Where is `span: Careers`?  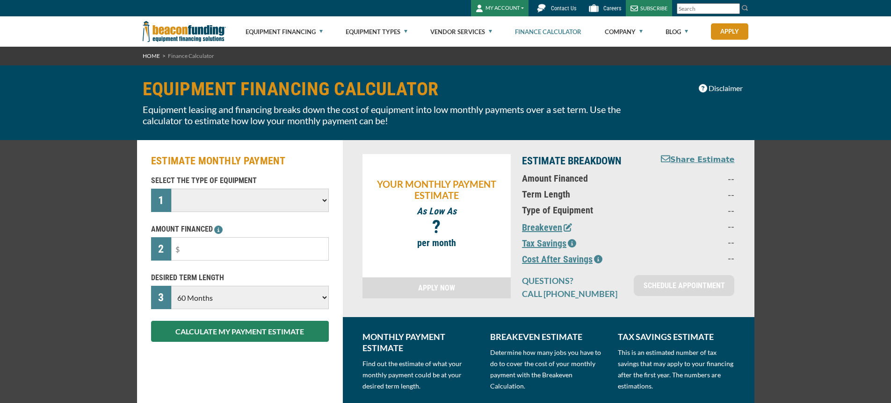 span: Careers is located at coordinates (612, 8).